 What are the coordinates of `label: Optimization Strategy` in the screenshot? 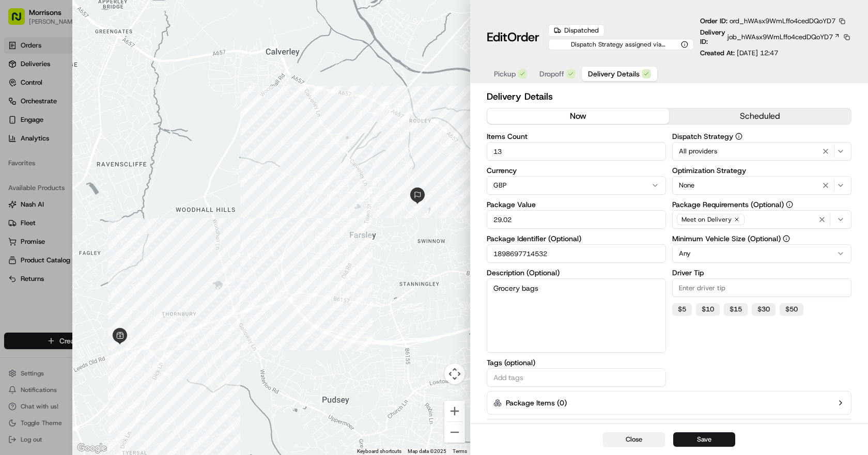 It's located at (761, 170).